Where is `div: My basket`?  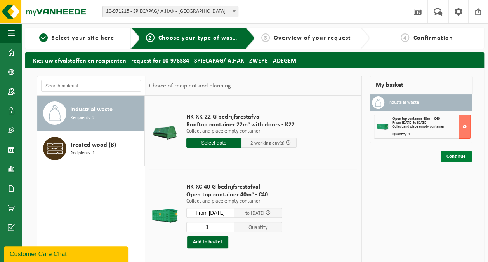
div: My basket is located at coordinates (422, 85).